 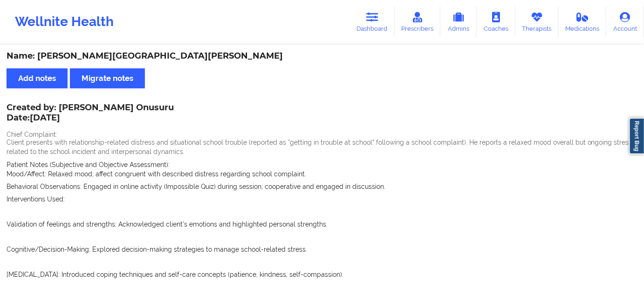 I want to click on button: Add notes, so click(x=37, y=78).